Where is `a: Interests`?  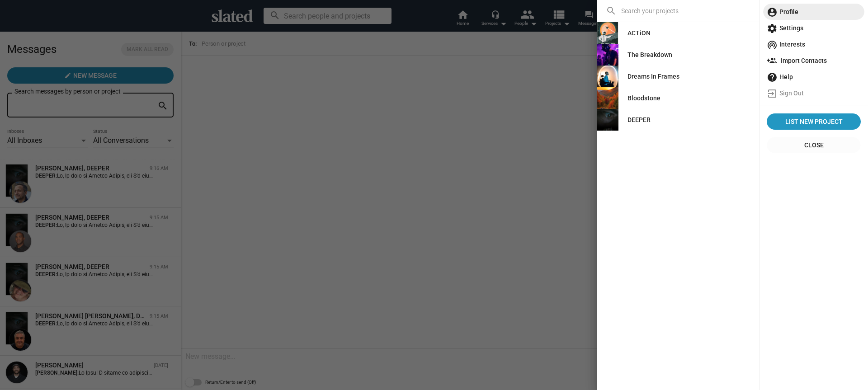
a: Interests is located at coordinates (813, 44).